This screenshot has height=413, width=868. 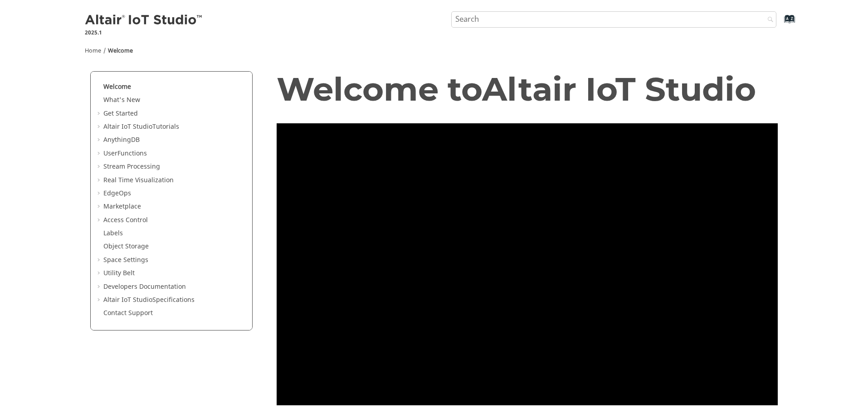 What do you see at coordinates (100, 154) in the screenshot?
I see `span: Expand UserFunctions` at bounding box center [100, 154].